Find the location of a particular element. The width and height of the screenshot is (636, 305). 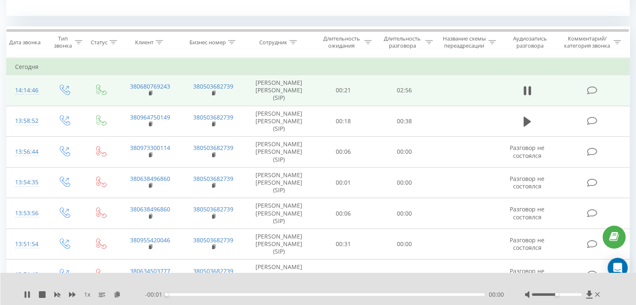

div: Open Intercom Messenger is located at coordinates (618, 268).